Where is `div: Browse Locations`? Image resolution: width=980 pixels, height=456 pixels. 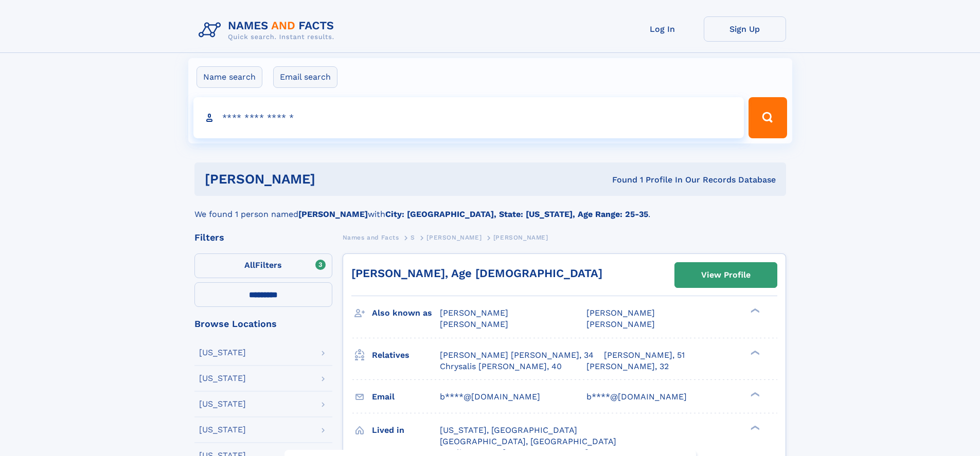
div: Browse Locations is located at coordinates (263, 324).